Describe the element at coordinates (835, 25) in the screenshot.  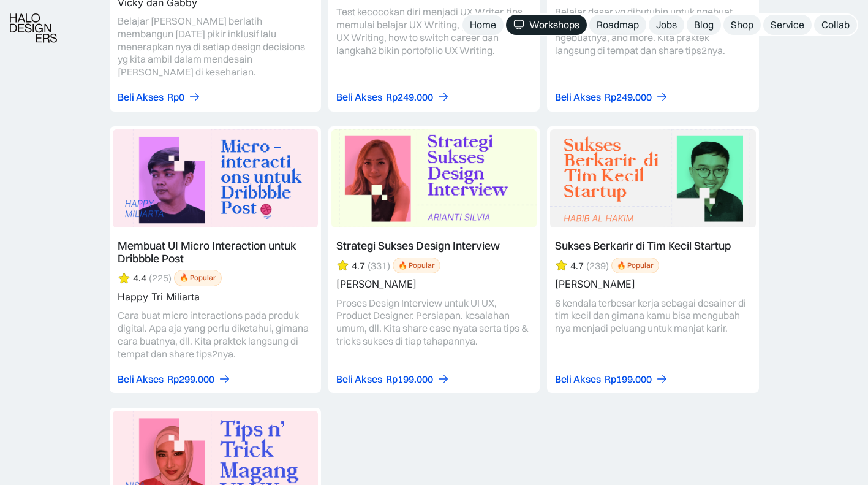
I see `a: Collab` at that location.